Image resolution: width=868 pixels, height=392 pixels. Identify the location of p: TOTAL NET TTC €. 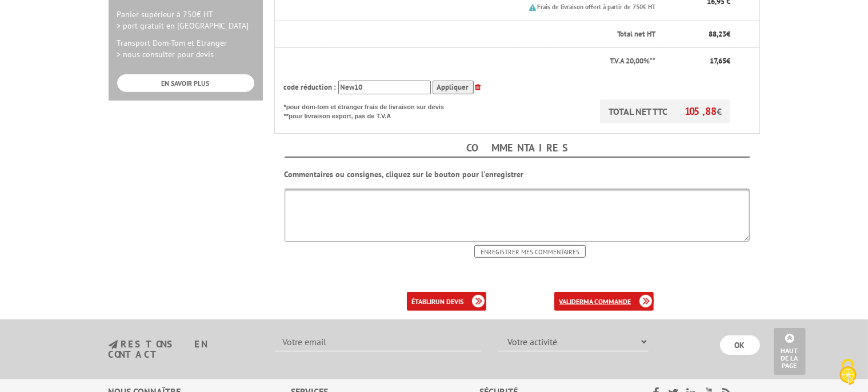
(664, 111).